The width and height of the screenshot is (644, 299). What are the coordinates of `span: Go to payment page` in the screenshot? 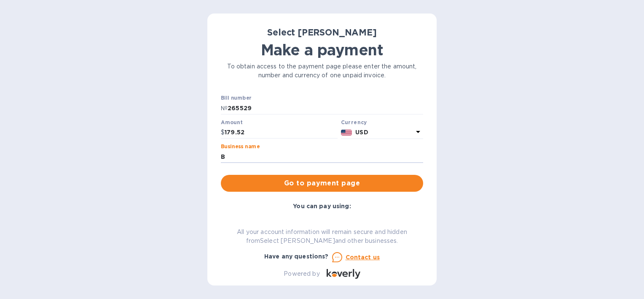 It's located at (322, 183).